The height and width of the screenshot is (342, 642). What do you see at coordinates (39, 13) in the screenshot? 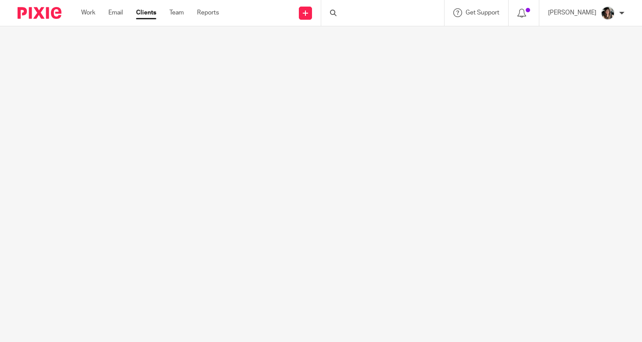
I see `img: Pixie` at bounding box center [39, 13].